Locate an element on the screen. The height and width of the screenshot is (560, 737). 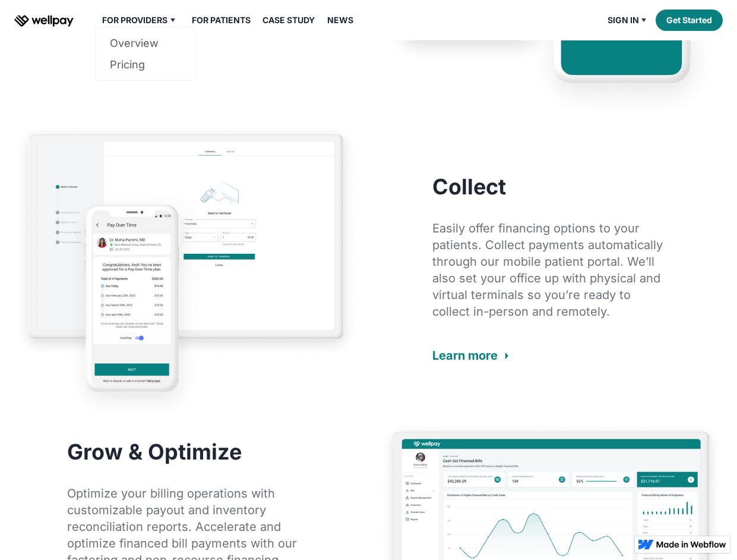
h3: Grow & Optimize is located at coordinates (186, 452).